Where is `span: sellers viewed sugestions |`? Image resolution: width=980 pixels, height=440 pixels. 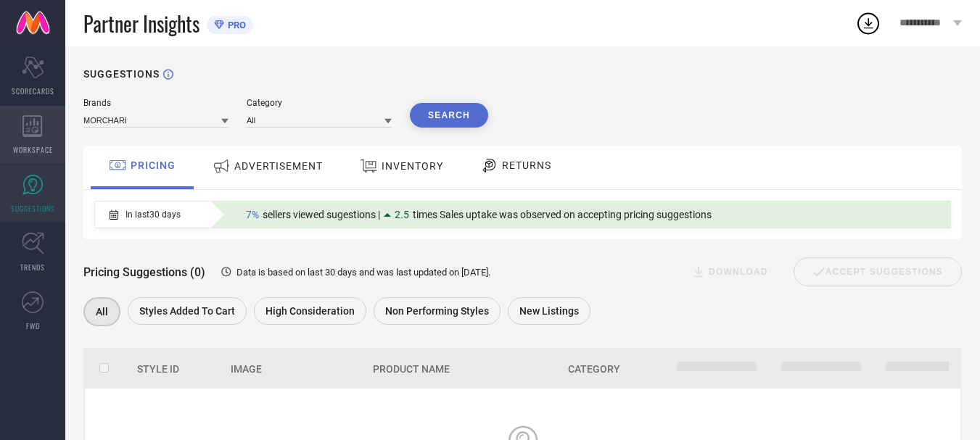
span: sellers viewed sugestions | is located at coordinates (321, 214).